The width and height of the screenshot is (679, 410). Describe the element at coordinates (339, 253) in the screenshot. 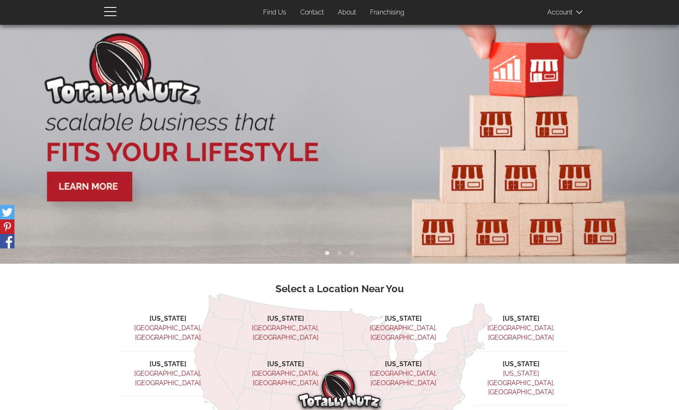

I see `button: 2 of 3` at that location.